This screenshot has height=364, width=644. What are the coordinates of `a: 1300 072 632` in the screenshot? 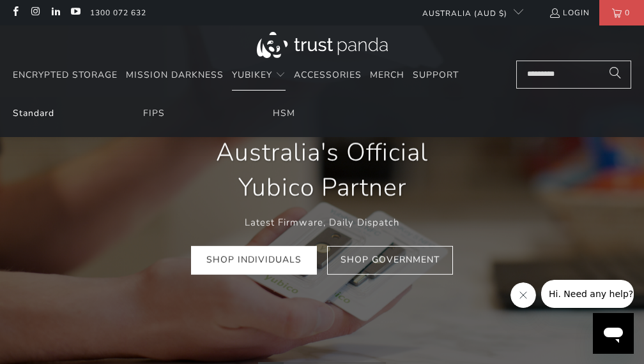 It's located at (118, 13).